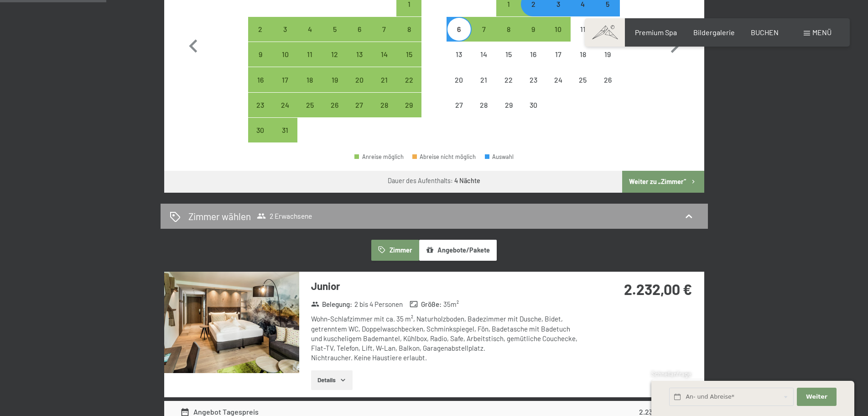 Image resolution: width=868 pixels, height=416 pixels. Describe the element at coordinates (395, 250) in the screenshot. I see `button: Zimmer` at that location.